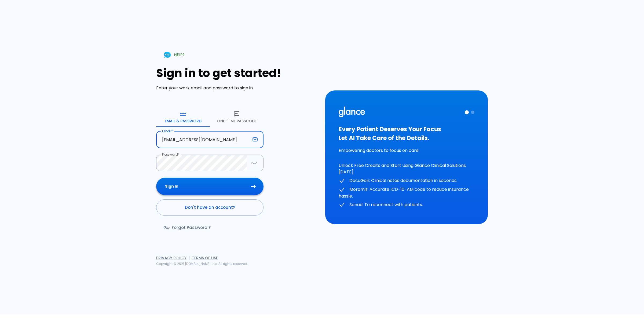 The width and height of the screenshot is (644, 321). Describe the element at coordinates (188, 227) in the screenshot. I see `a: Forgot Password ?` at that location.